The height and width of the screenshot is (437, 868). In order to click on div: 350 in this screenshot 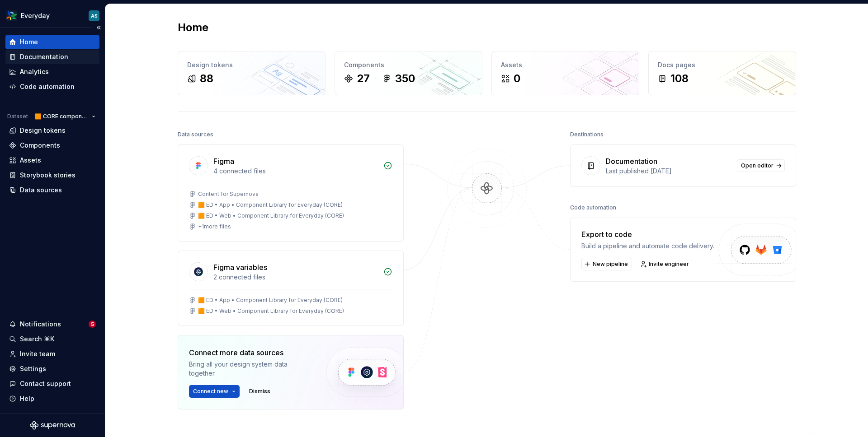, I will do `click(405, 79)`.